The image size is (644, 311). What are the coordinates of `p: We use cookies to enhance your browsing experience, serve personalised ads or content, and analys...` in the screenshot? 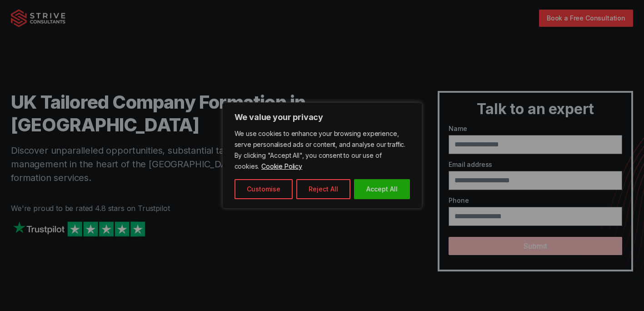 It's located at (322, 150).